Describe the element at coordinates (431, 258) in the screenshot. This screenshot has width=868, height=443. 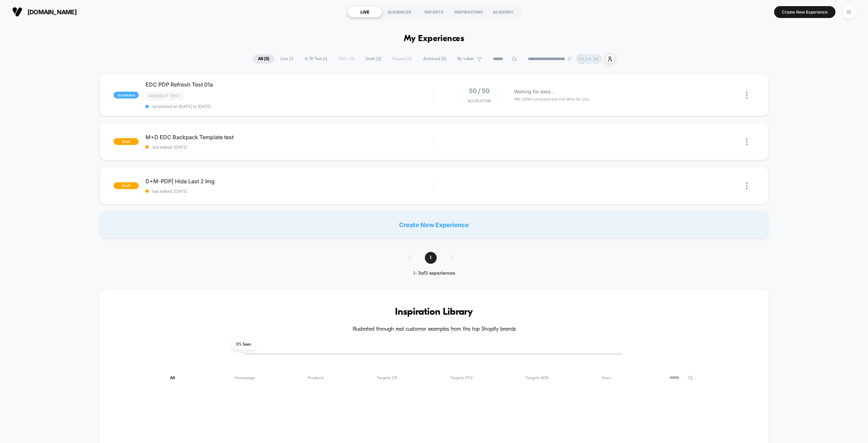
I see `span: 1` at that location.